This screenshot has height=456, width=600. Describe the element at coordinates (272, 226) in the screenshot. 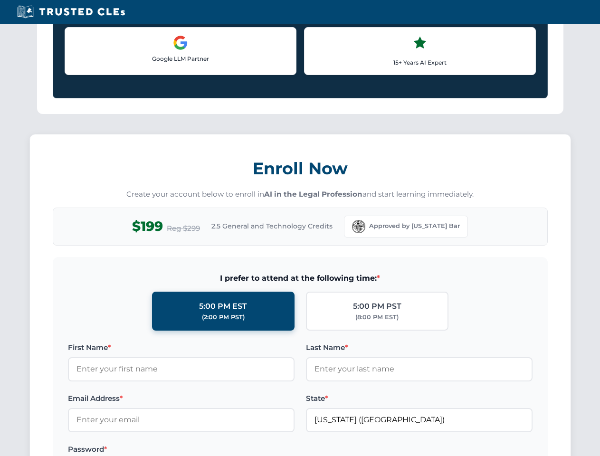

I see `span: 2.5 General and Technology Credits` at that location.